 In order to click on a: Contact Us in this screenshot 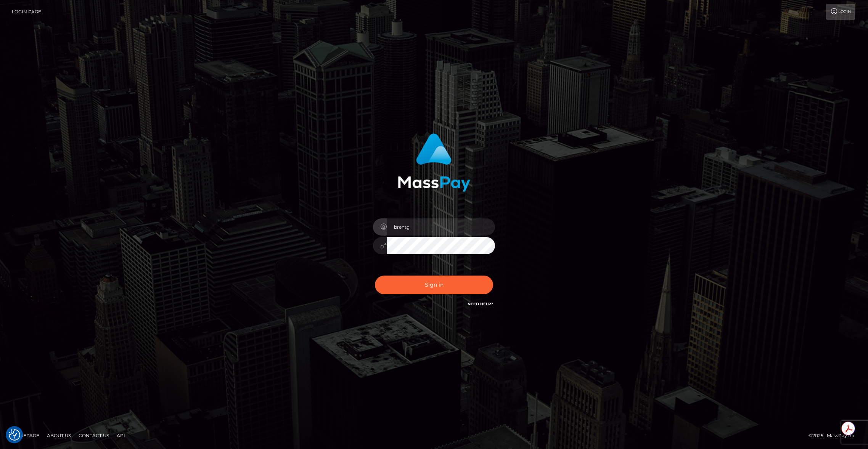, I will do `click(94, 435)`.